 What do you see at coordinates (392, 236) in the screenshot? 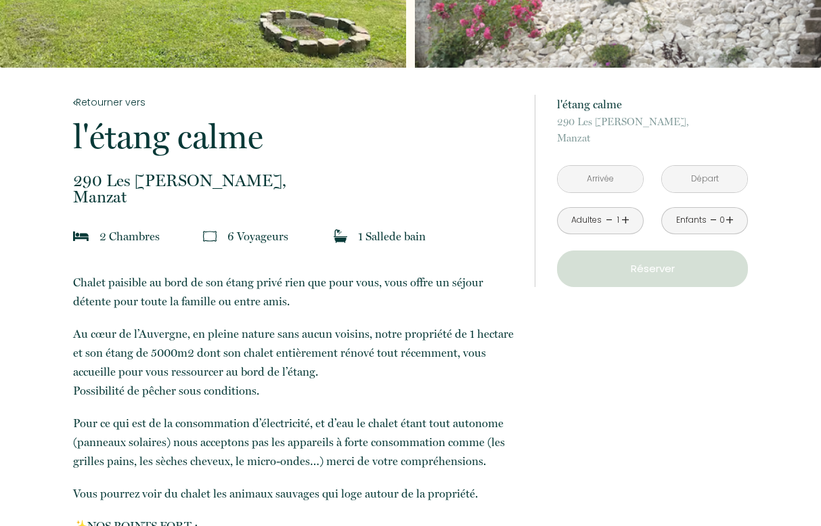
I see `p: 1 Salle de bain` at bounding box center [392, 236].